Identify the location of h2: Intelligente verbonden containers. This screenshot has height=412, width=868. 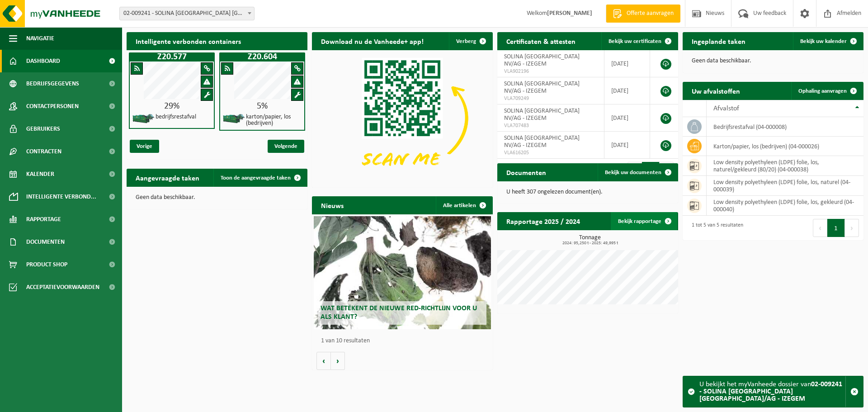
(217, 41).